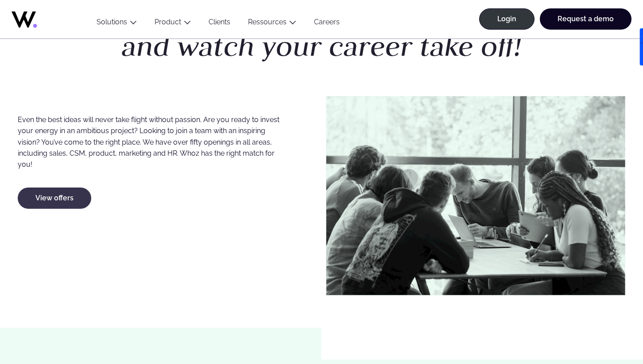 The height and width of the screenshot is (364, 643). Describe the element at coordinates (153, 142) in the screenshot. I see `p: Even the best ideas will never take flight without passion. Are you ready to invest your energy i...` at that location.